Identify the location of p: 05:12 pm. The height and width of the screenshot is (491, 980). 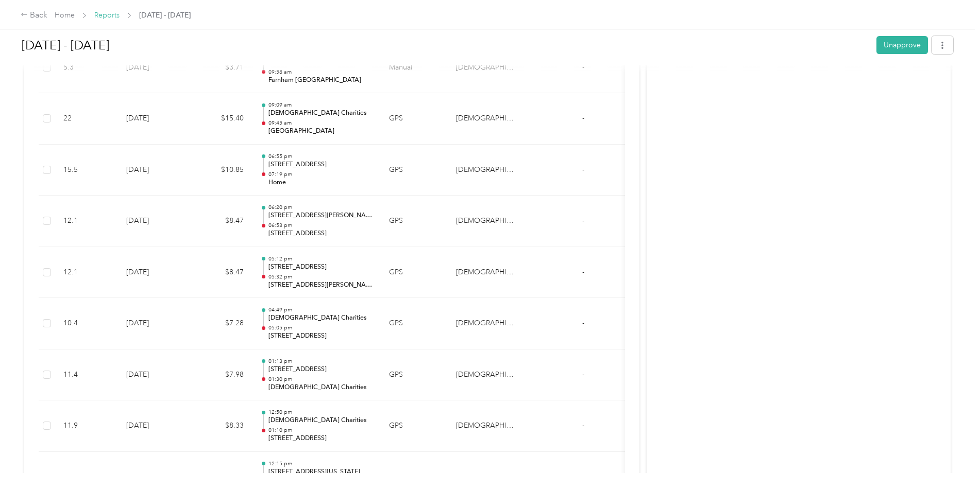
(321, 259).